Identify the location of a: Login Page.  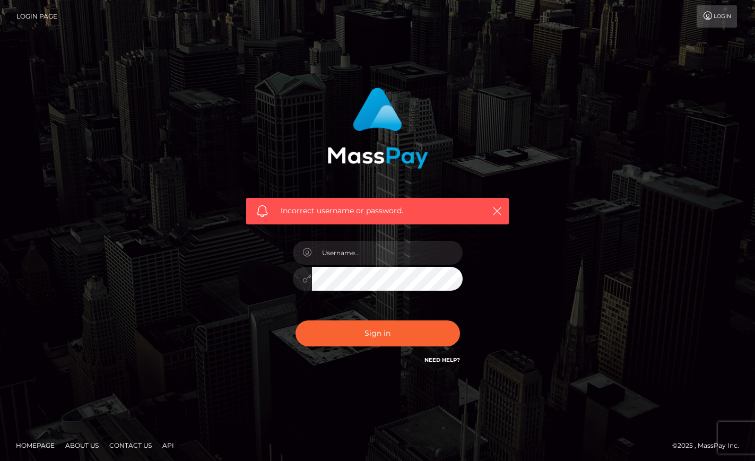
(37, 16).